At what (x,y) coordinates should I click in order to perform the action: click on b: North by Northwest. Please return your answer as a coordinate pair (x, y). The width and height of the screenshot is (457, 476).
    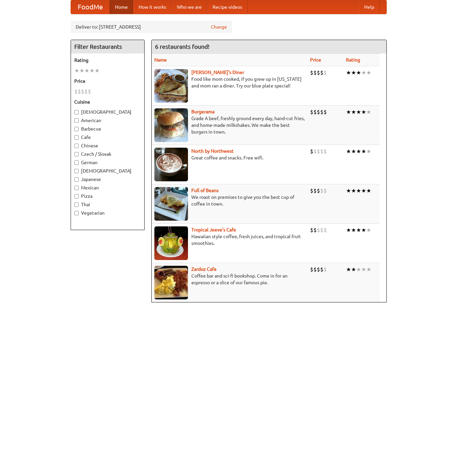
    Looking at the image, I should click on (212, 151).